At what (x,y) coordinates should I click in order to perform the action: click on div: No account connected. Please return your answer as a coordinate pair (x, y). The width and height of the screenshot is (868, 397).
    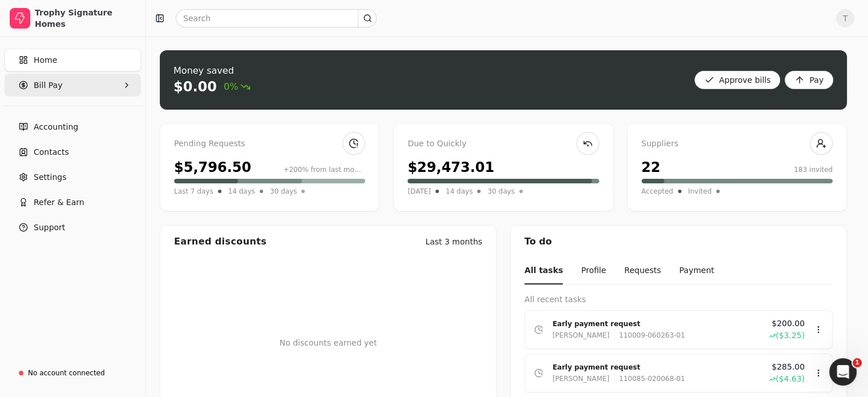
    Looking at the image, I should click on (66, 373).